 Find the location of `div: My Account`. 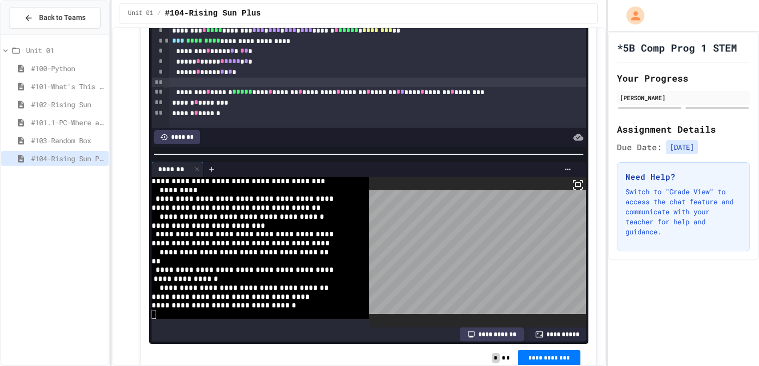

div: My Account is located at coordinates (631, 16).